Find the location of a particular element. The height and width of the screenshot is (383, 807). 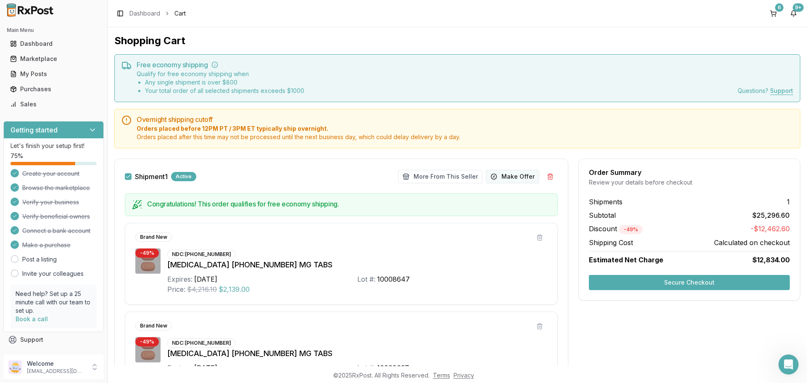

button: Marketplace is located at coordinates (53, 59).